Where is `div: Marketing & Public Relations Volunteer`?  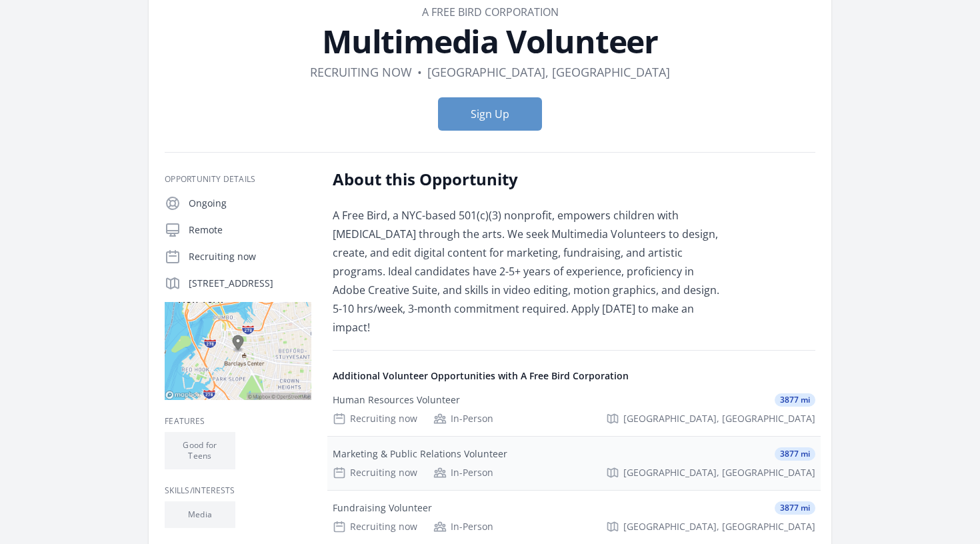 div: Marketing & Public Relations Volunteer is located at coordinates (420, 454).